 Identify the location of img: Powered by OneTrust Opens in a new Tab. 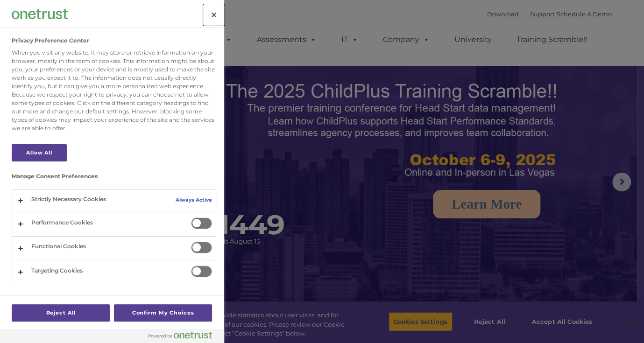
(180, 335).